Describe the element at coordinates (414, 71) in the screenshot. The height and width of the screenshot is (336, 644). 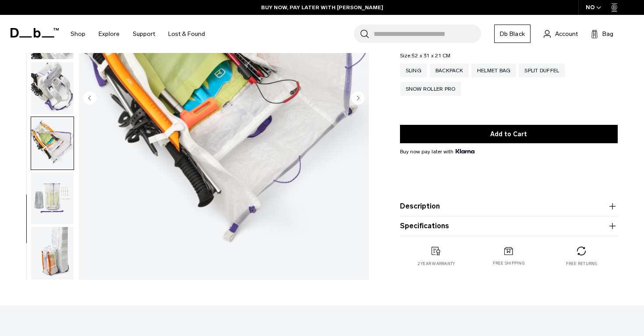
I see `a: Sling` at that location.